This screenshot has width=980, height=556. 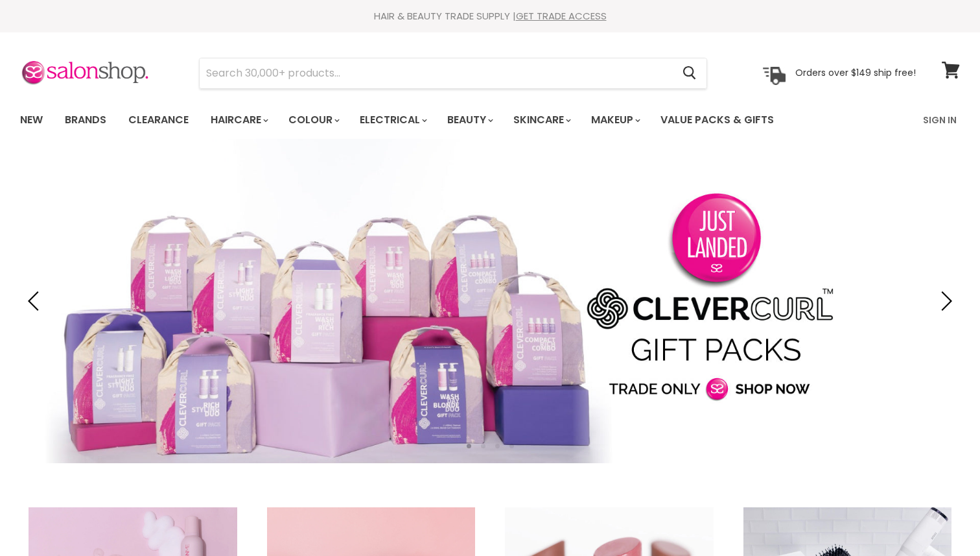 What do you see at coordinates (36, 301) in the screenshot?
I see `button: Previous` at bounding box center [36, 301].